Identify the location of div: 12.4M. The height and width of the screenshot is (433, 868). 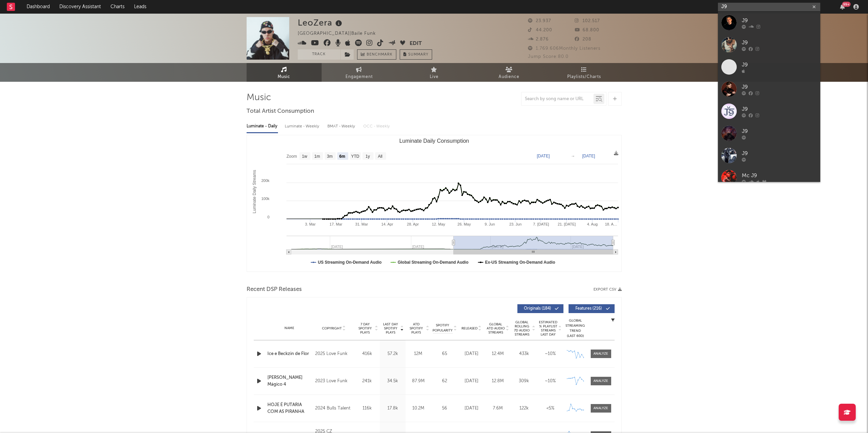
(498, 354).